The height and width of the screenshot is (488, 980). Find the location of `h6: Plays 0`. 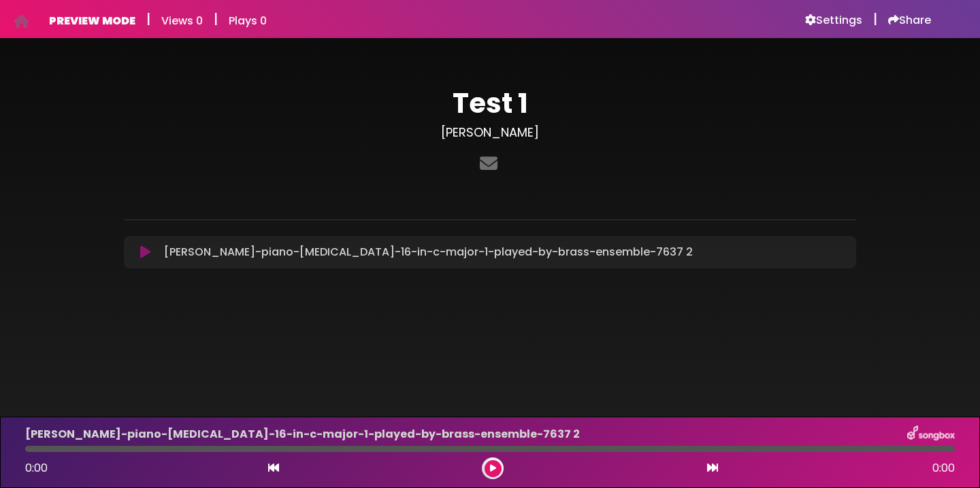

h6: Plays 0 is located at coordinates (247, 20).